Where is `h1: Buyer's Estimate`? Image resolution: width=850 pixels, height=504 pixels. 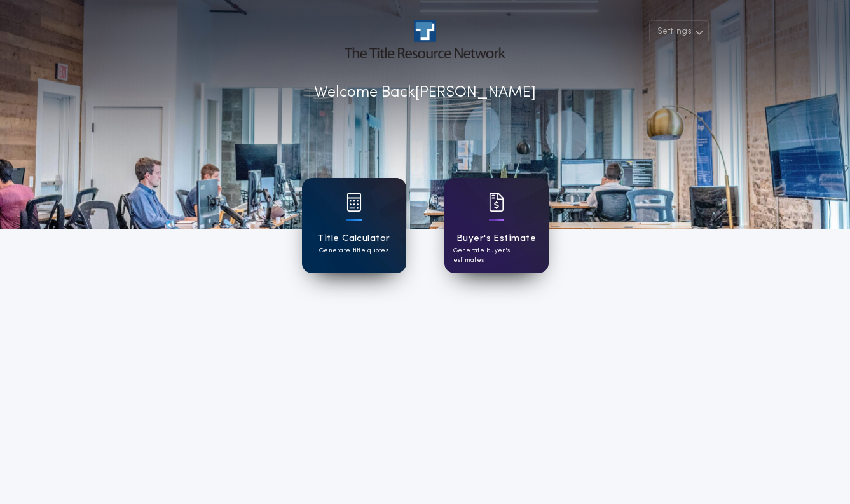
h1: Buyer's Estimate is located at coordinates (496, 238).